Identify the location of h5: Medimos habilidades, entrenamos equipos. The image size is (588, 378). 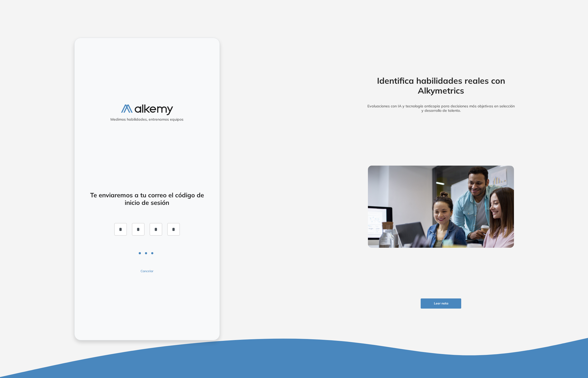
(147, 119).